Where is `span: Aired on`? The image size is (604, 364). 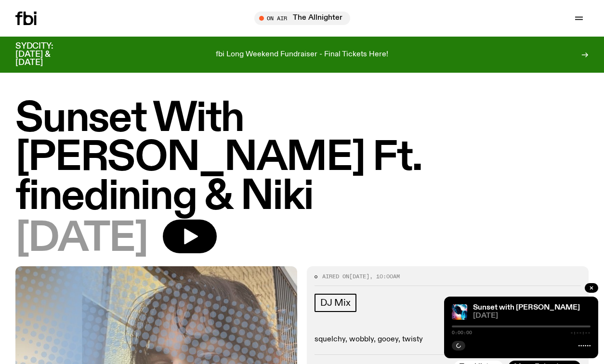
span: Aired on is located at coordinates (336, 276).